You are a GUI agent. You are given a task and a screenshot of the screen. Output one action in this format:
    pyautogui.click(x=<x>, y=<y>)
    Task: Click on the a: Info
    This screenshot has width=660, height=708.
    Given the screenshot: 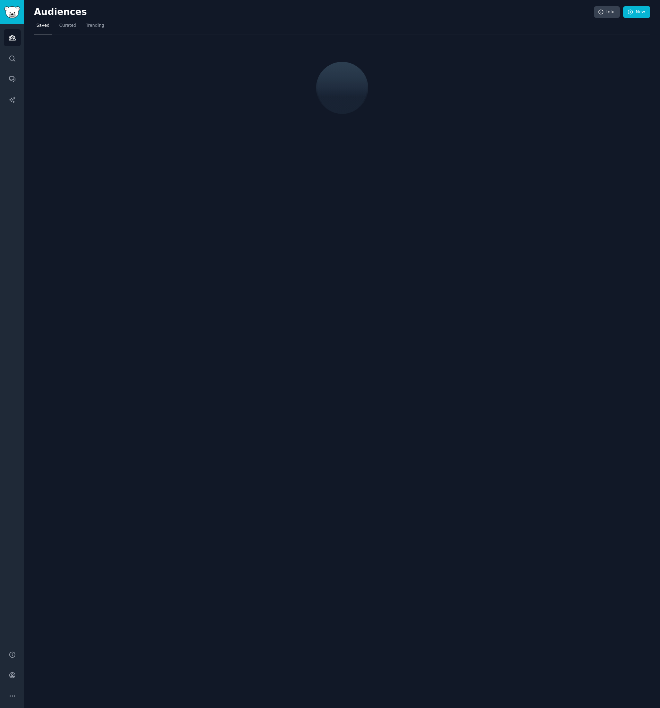 What is the action you would take?
    pyautogui.click(x=607, y=12)
    